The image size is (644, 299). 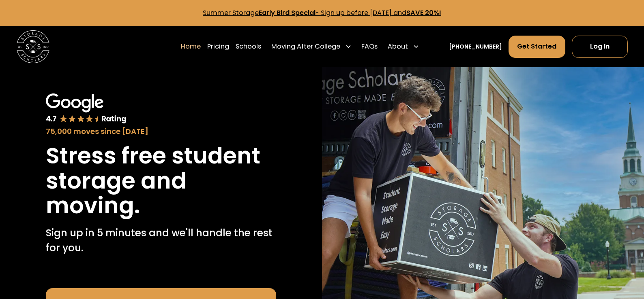 I want to click on strong: Early Bird Special, so click(x=287, y=13).